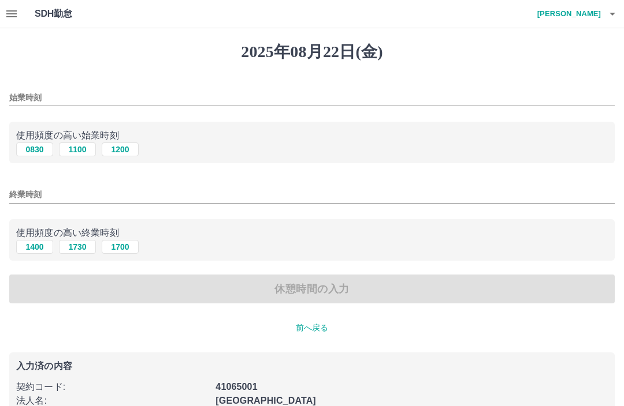 This screenshot has width=624, height=406. I want to click on button: 1200, so click(120, 150).